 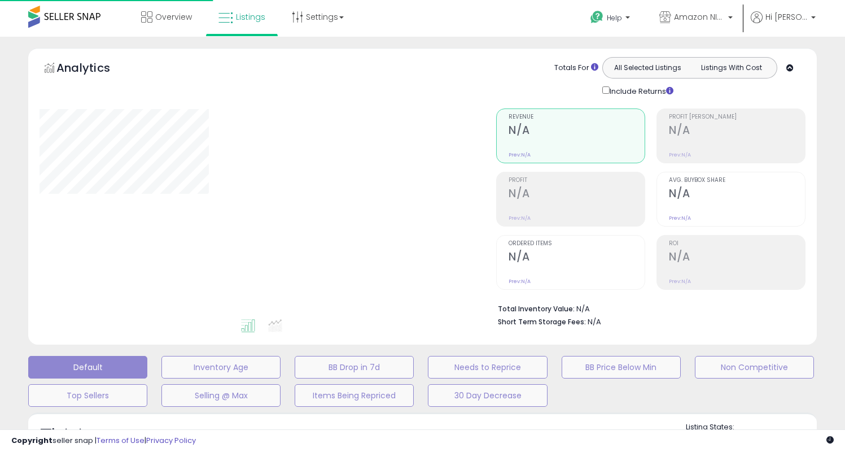 What do you see at coordinates (612, 19) in the screenshot?
I see `a: Help` at bounding box center [612, 19].